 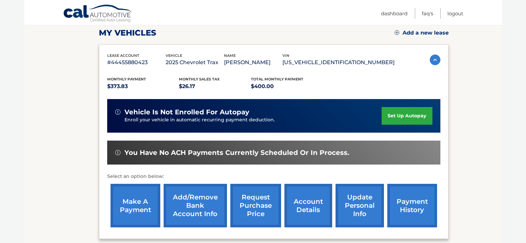 I want to click on a: account details, so click(x=308, y=205).